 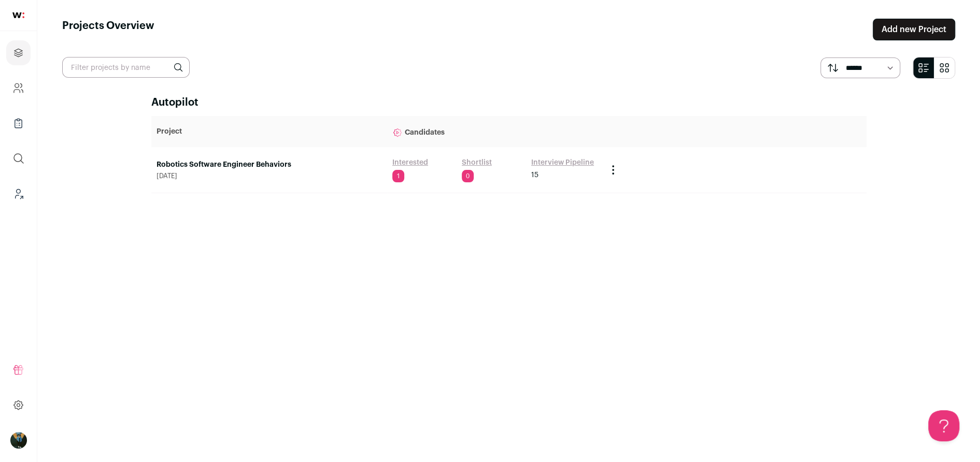 I want to click on a: Shortlist, so click(x=476, y=163).